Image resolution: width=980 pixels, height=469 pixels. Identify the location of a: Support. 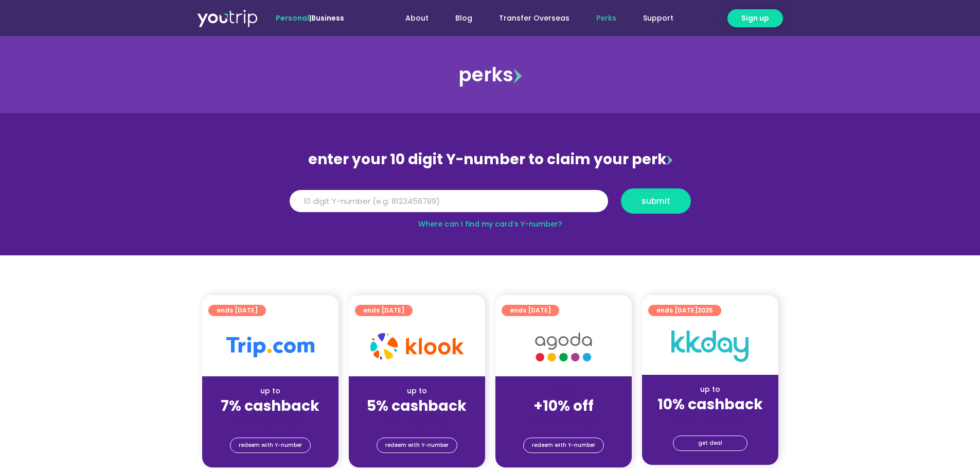
(658, 18).